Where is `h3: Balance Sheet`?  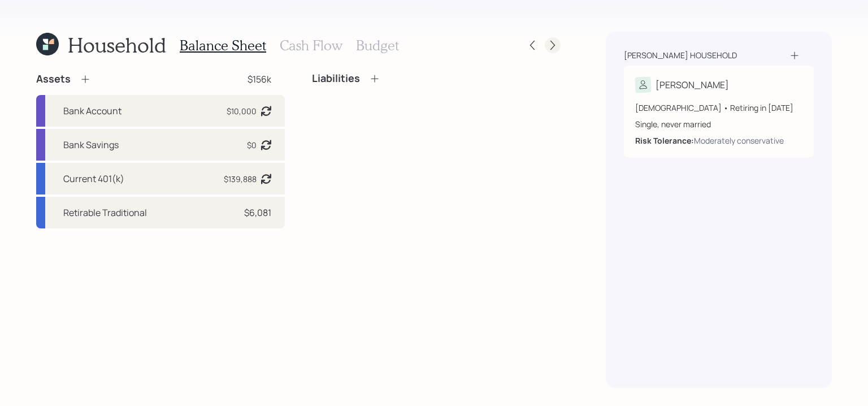 h3: Balance Sheet is located at coordinates (222, 46).